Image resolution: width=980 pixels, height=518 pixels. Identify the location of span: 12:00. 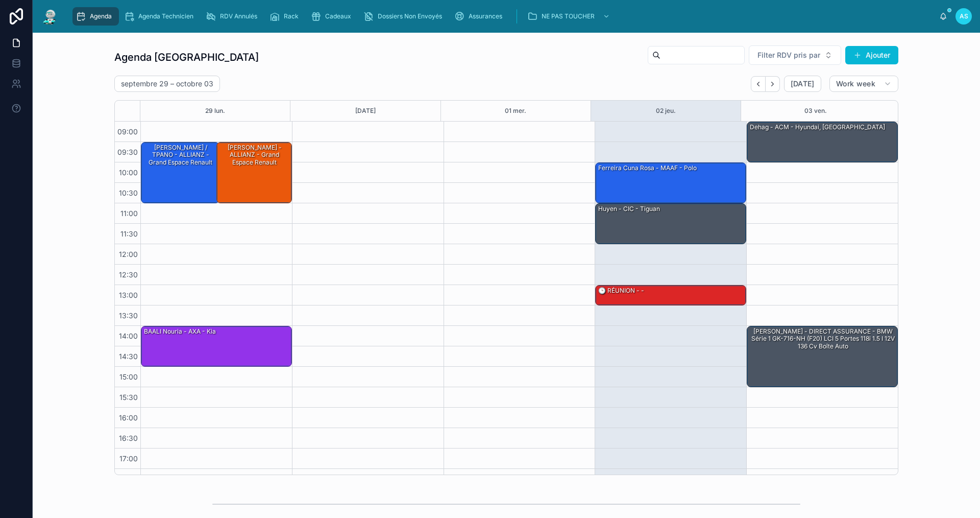
(128, 254).